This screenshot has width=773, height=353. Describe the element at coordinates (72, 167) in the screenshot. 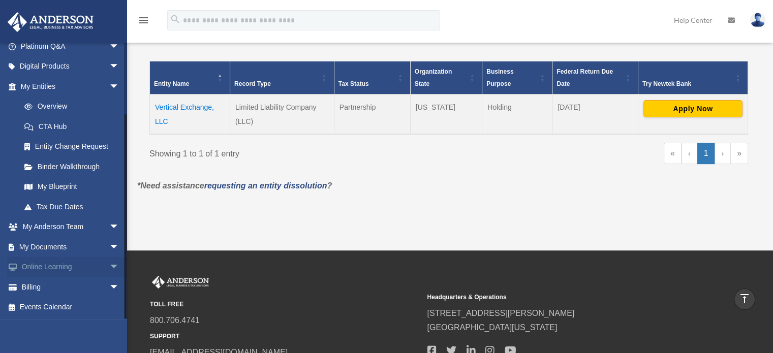

I see `a: Binder Walkthrough` at that location.